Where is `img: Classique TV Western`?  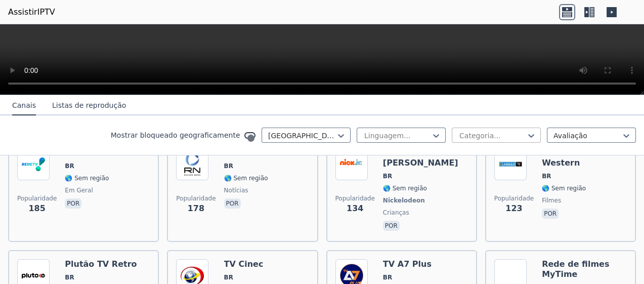
img: Classique TV Western is located at coordinates (511, 164).